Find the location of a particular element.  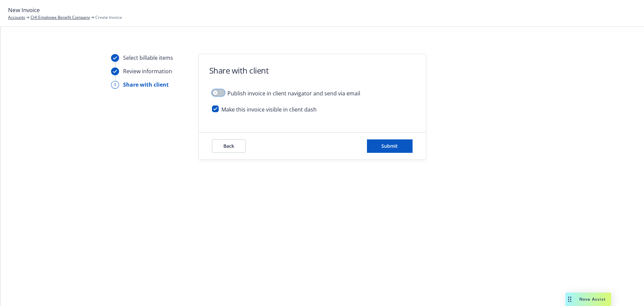

div: Drag to move is located at coordinates (569, 299).